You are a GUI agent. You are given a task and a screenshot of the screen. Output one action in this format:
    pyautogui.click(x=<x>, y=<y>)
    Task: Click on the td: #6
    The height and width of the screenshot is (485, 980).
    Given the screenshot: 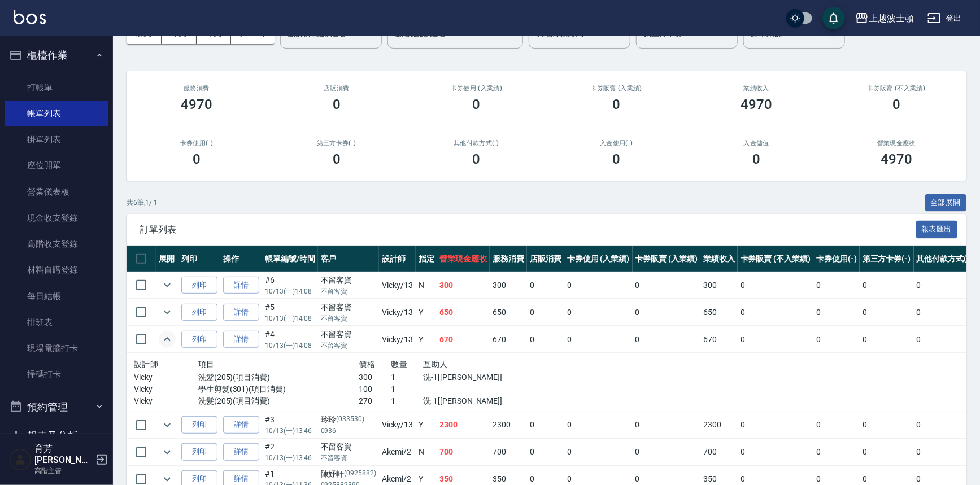 What is the action you would take?
    pyautogui.click(x=290, y=285)
    